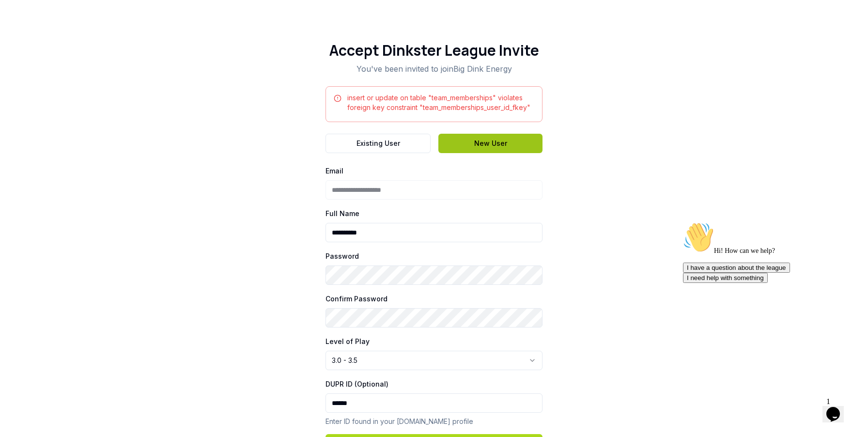 This screenshot has width=868, height=437. Describe the element at coordinates (50, 33) in the screenshot. I see `span: Hi! How can we help?` at that location.